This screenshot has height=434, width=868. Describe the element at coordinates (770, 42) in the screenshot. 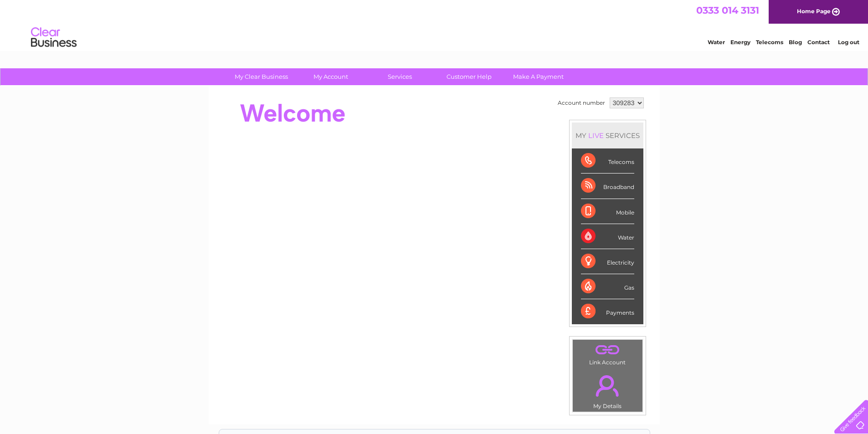

I see `a: Telecoms` at that location.